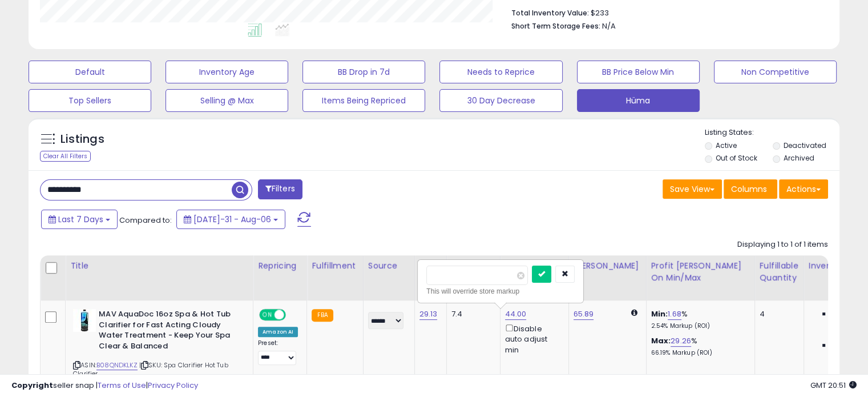 This screenshot has height=397, width=868. What do you see at coordinates (700, 278) in the screenshot?
I see `th: The percentage added to the cost of goods (COGS) that forms the calculator for Min & Max prices.` at bounding box center [700, 278].